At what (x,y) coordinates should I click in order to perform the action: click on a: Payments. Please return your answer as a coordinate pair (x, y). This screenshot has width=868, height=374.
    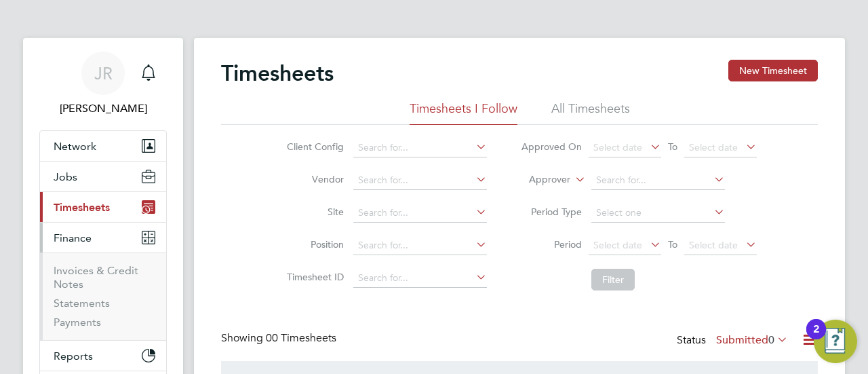
    Looking at the image, I should click on (77, 322).